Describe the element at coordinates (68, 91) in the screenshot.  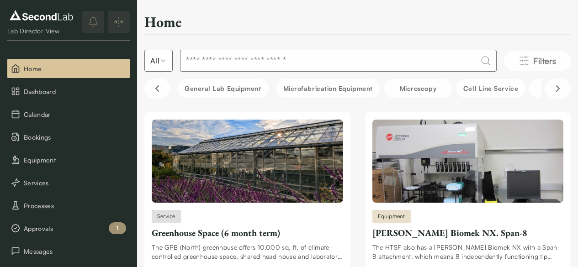
I see `button: Dashboard` at that location.